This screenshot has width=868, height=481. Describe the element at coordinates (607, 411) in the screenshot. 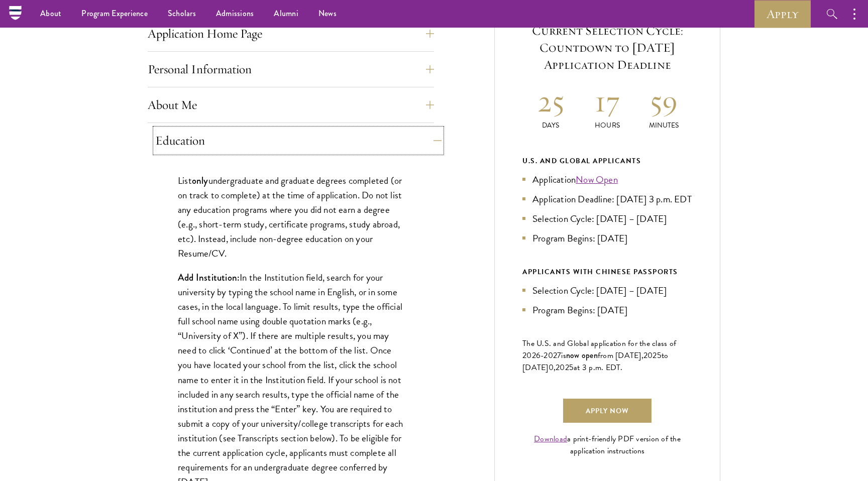

I see `a: Apply Now` at that location.